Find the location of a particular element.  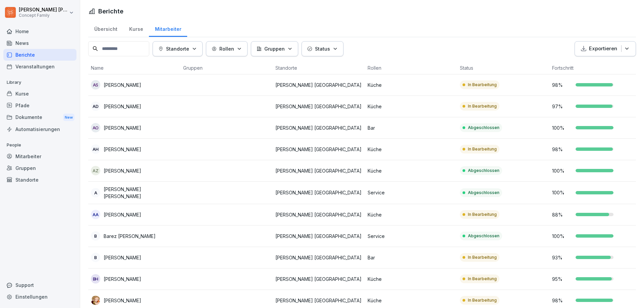

a: News is located at coordinates (40, 43).